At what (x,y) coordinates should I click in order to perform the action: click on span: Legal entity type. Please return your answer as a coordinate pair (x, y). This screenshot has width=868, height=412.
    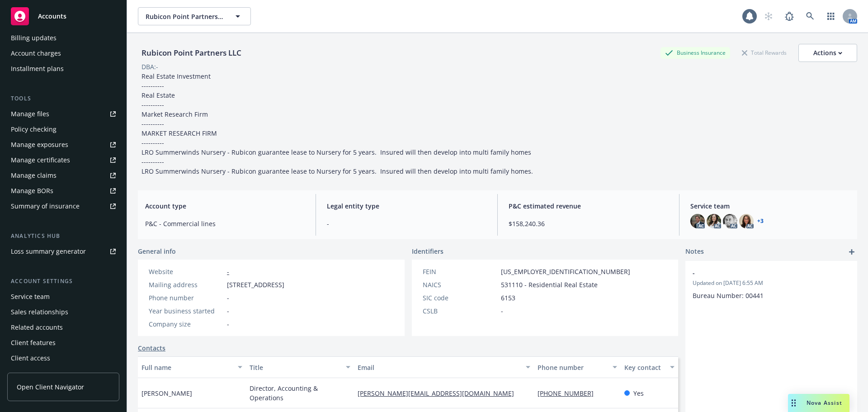
    Looking at the image, I should click on (406, 206).